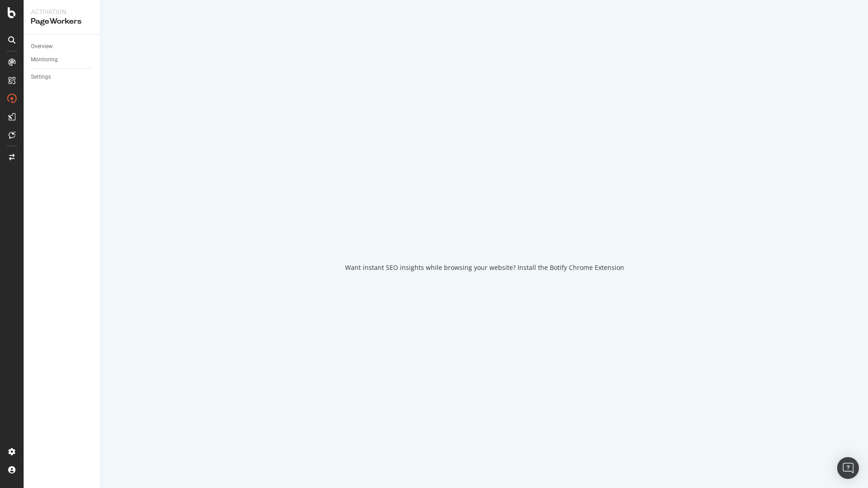 The image size is (868, 488). Describe the element at coordinates (62, 46) in the screenshot. I see `a: Overview` at that location.